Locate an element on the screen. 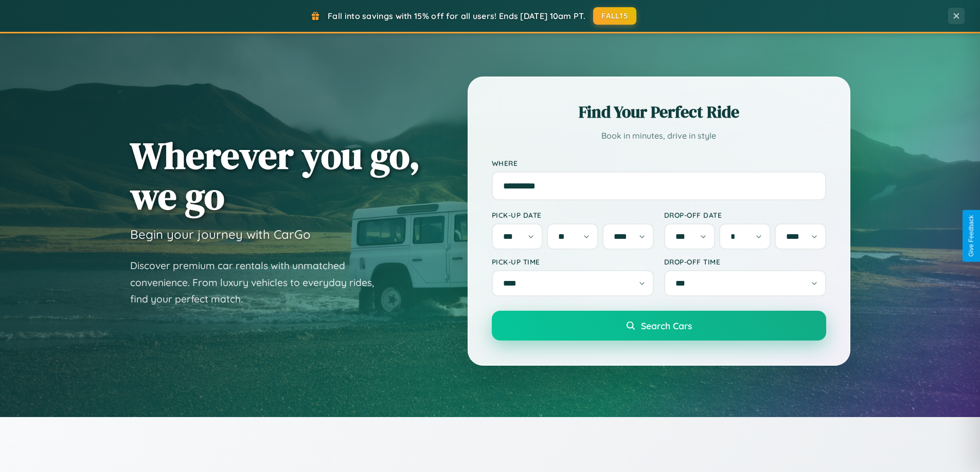 The width and height of the screenshot is (980, 472). span: Search Cars is located at coordinates (666, 326).